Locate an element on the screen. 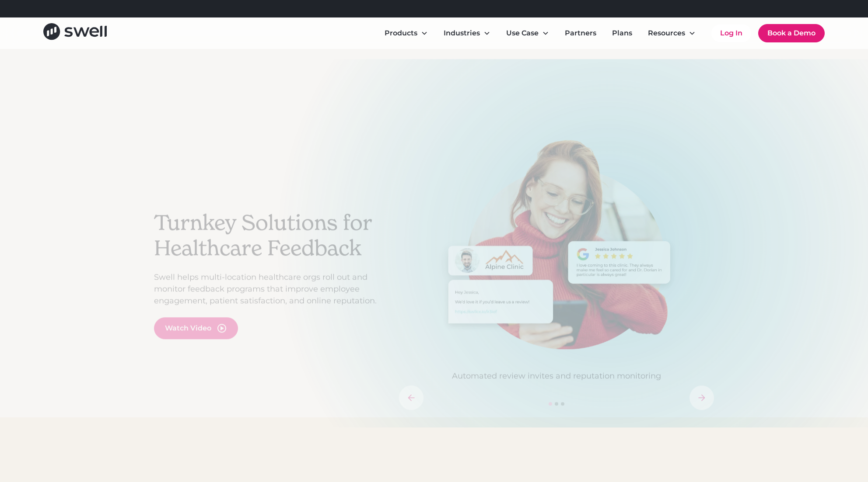 This screenshot has width=868, height=482. div: Show slide 3 of 3 is located at coordinates (563, 404).